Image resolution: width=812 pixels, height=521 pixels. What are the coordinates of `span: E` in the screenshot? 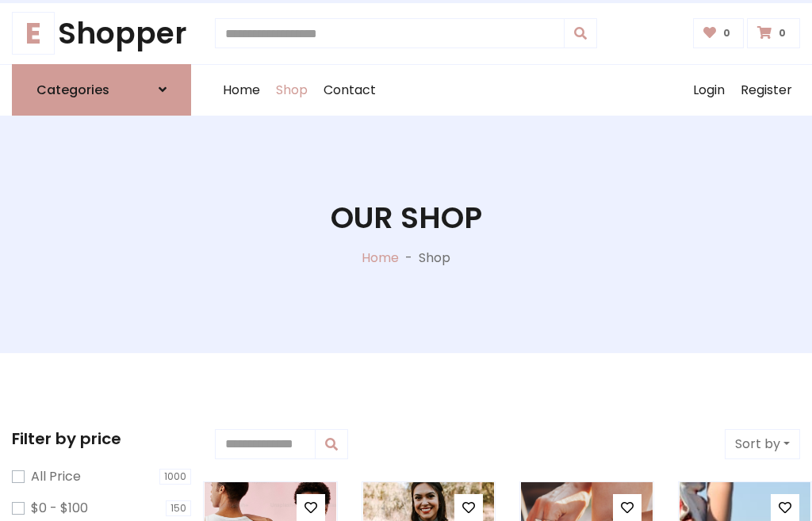 It's located at (34, 34).